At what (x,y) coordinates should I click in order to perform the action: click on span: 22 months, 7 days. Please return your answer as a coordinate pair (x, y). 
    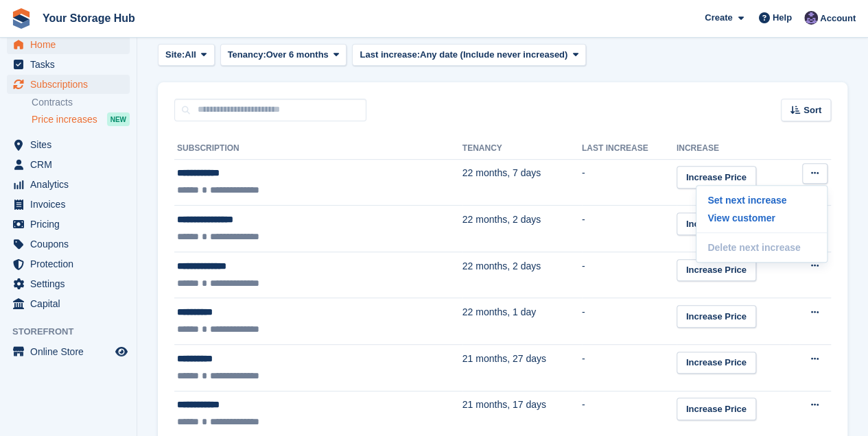
    Looking at the image, I should click on (501, 173).